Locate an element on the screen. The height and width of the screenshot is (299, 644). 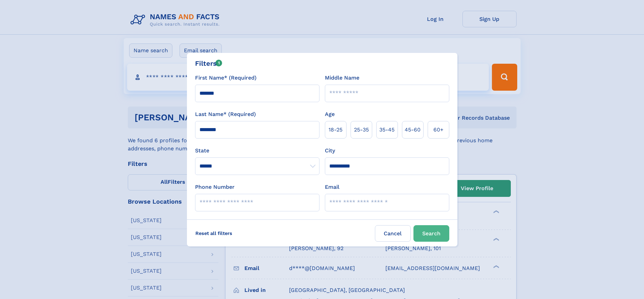
label: City is located at coordinates (330, 151).